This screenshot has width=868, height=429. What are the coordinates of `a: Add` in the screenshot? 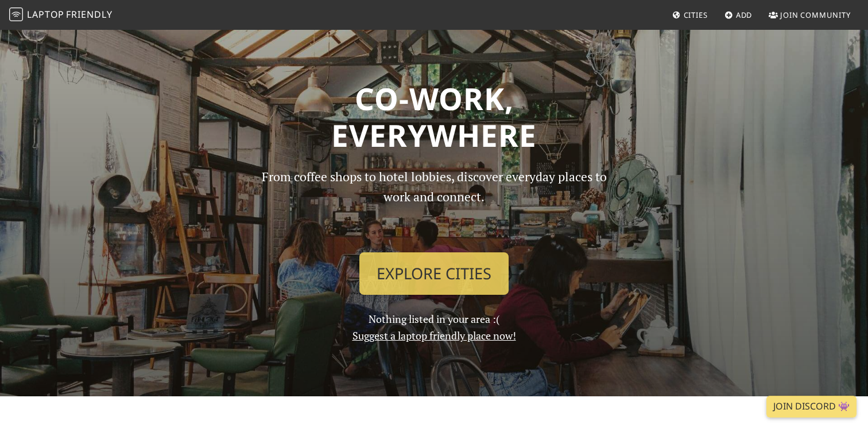 It's located at (738, 15).